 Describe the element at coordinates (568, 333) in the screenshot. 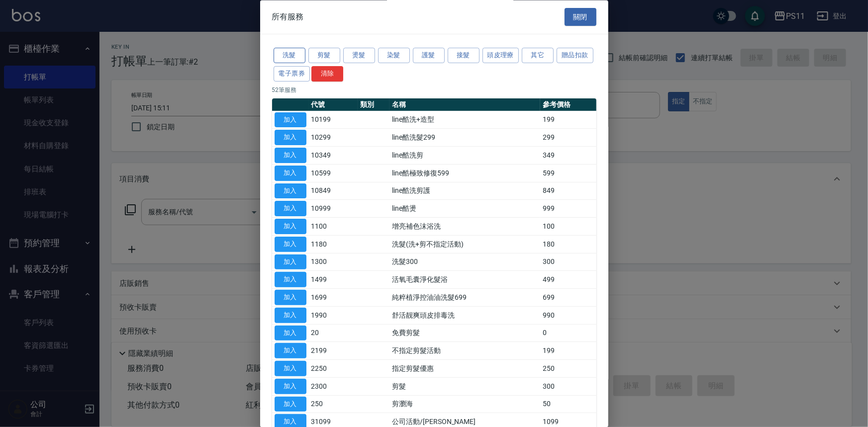

I see `td: 0` at that location.